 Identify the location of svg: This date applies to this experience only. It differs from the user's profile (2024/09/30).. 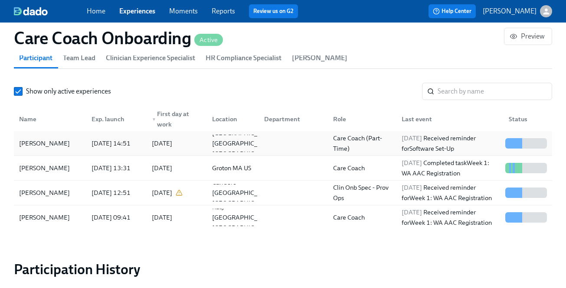
(179, 193).